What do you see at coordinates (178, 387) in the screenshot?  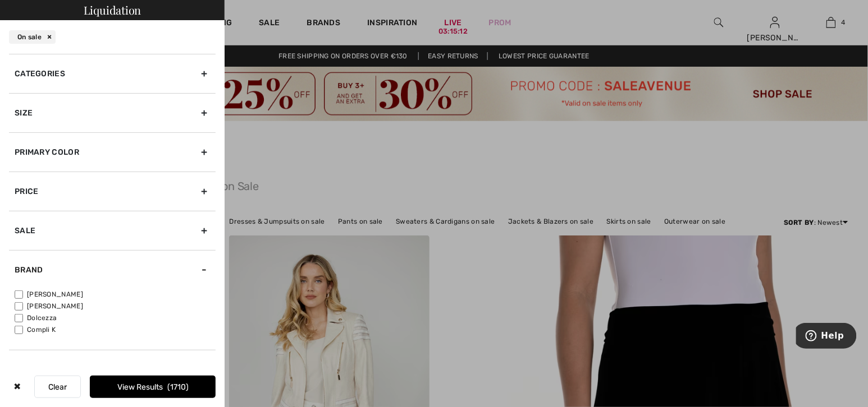 I see `span: 1710` at bounding box center [178, 387].